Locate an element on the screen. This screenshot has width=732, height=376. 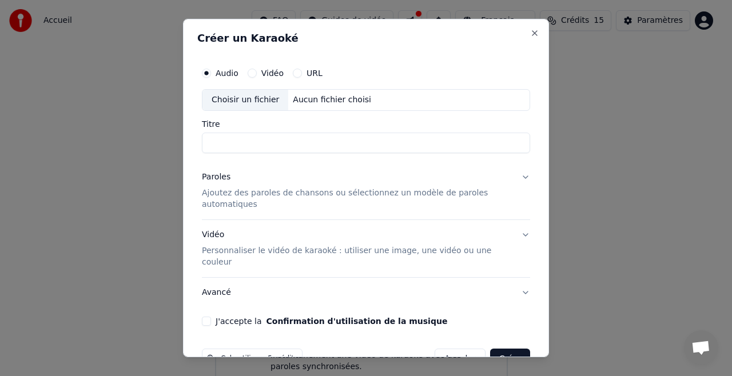
label: Titre is located at coordinates (366, 124).